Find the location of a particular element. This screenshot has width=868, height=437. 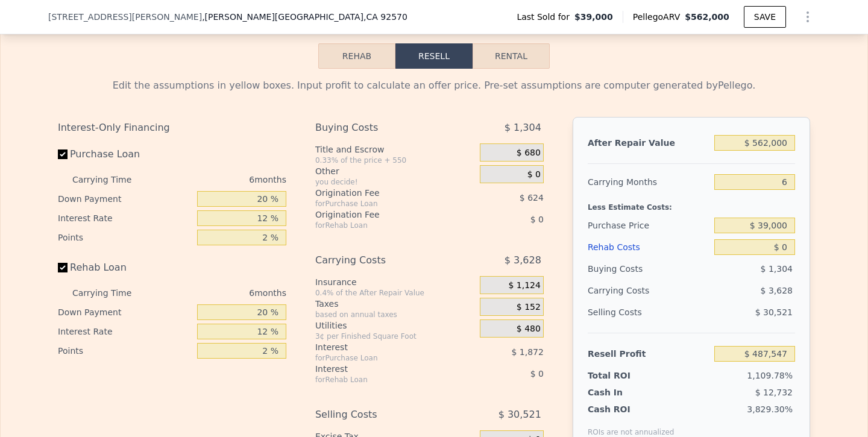

span: , CA 92570 is located at coordinates (385, 17).